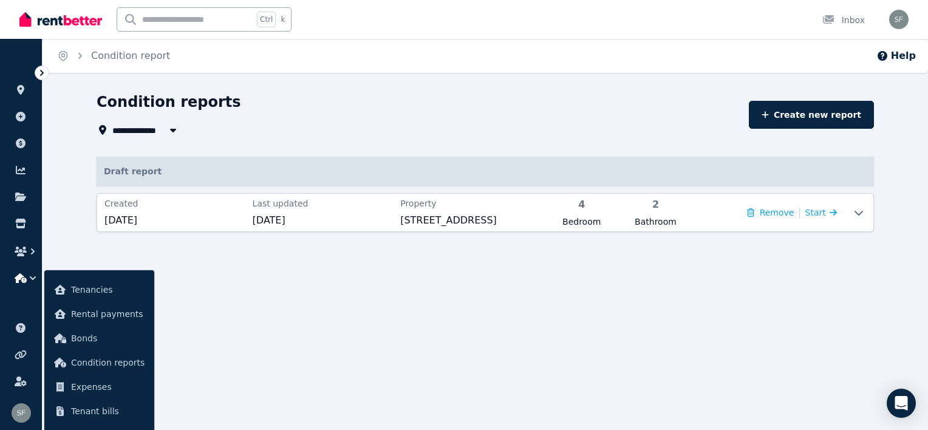 The image size is (928, 430). I want to click on h1: Condition reports, so click(169, 102).